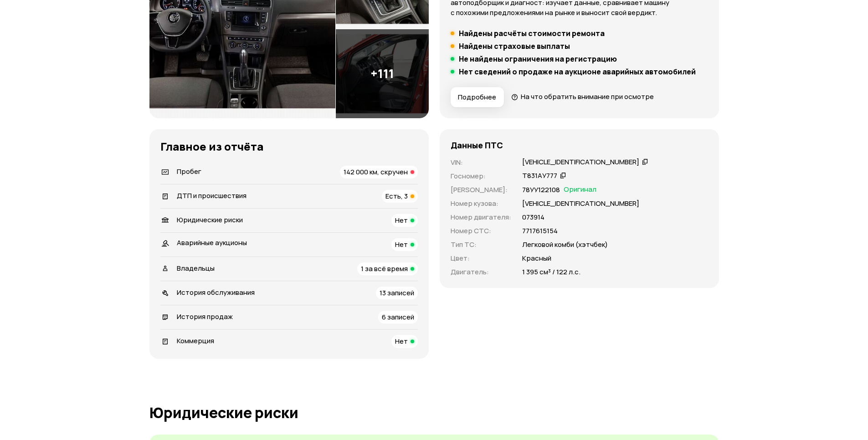 This screenshot has height=440, width=868. Describe the element at coordinates (538, 59) in the screenshot. I see `h5: Не найдены ограничения на регистрацию` at that location.